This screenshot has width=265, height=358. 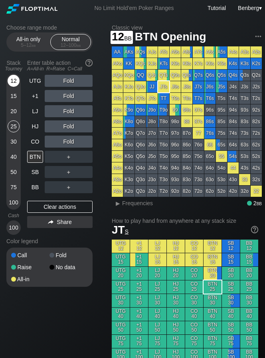 What do you see at coordinates (256, 64) in the screenshot?
I see `div: K2s` at bounding box center [256, 64].